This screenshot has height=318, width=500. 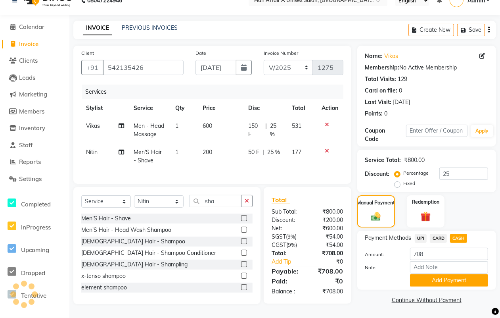 I want to click on span: Reports, so click(x=30, y=161).